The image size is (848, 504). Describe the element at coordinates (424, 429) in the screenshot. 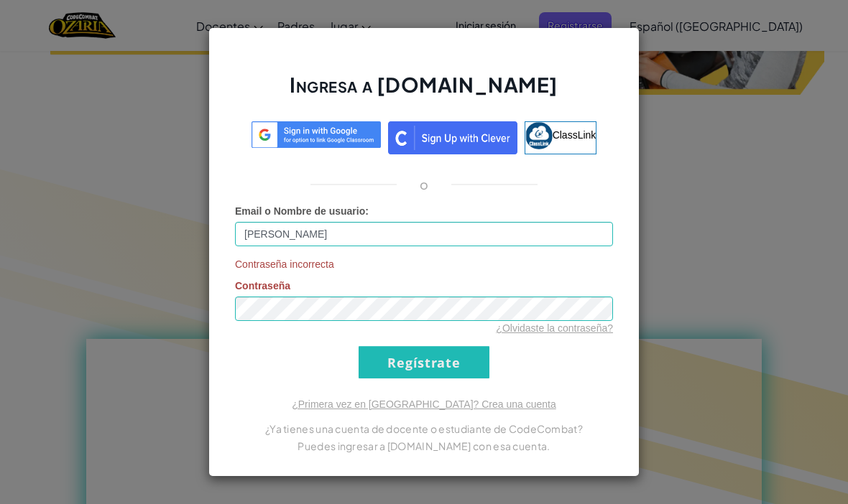

I see `p: ¿Ya tienes una cuenta de docente o estudiante de CodeCombat?` at that location.